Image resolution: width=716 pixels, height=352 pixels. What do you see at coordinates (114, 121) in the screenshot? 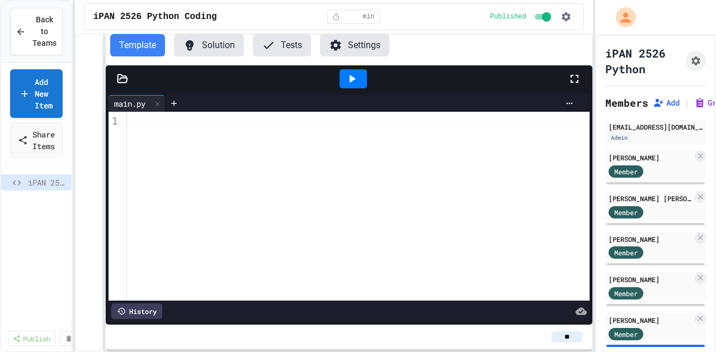
I see `div: 1` at bounding box center [114, 121].